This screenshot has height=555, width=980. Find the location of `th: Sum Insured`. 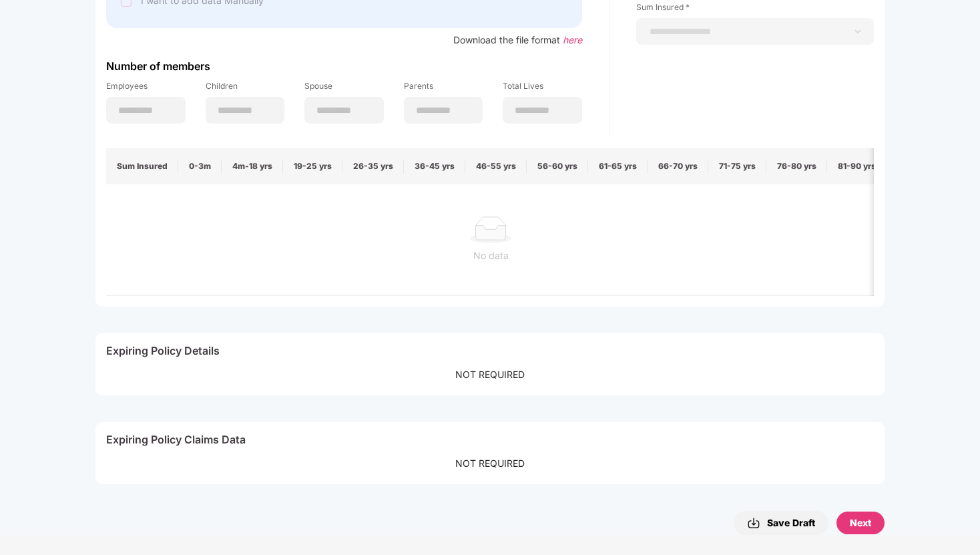

th: Sum Insured is located at coordinates (143, 166).